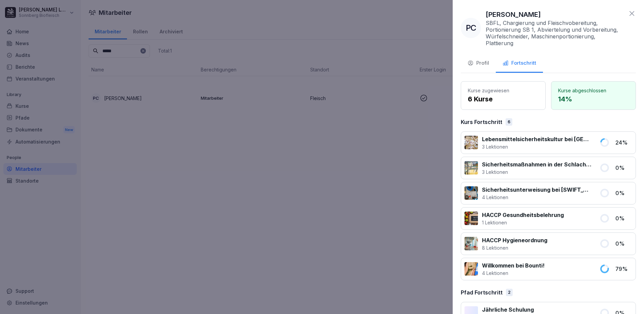 Image resolution: width=644 pixels, height=314 pixels. I want to click on p: Sicherheitsmaßnahmen in der Schlachtung und Zerlegung, so click(536, 165).